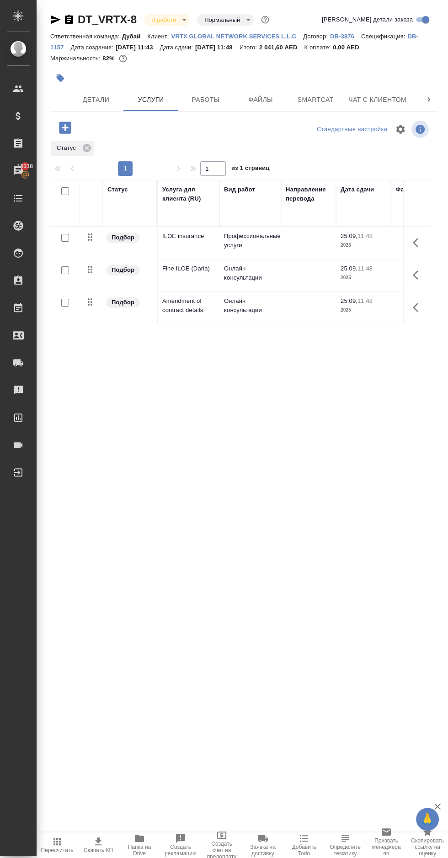 The image size is (448, 858). What do you see at coordinates (263, 846) in the screenshot?
I see `button: Заявка на доставку` at bounding box center [263, 846].